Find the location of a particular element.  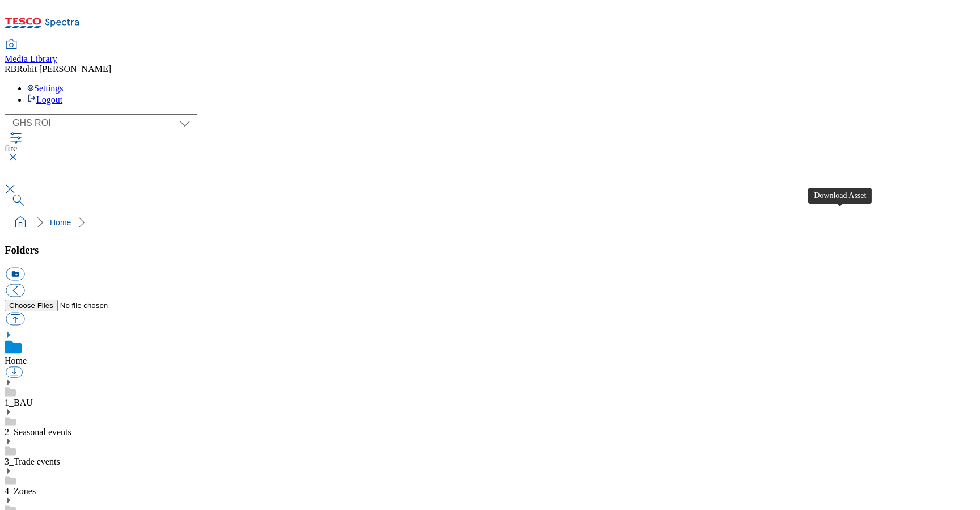

a: Media Library is located at coordinates (31, 53).